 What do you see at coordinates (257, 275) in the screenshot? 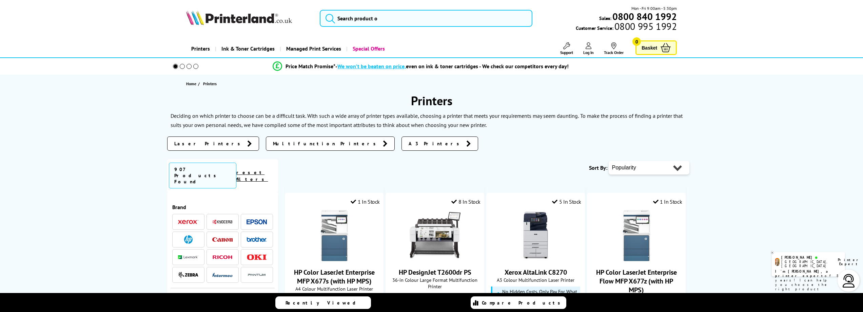
I see `img: Pantum` at bounding box center [257, 275].